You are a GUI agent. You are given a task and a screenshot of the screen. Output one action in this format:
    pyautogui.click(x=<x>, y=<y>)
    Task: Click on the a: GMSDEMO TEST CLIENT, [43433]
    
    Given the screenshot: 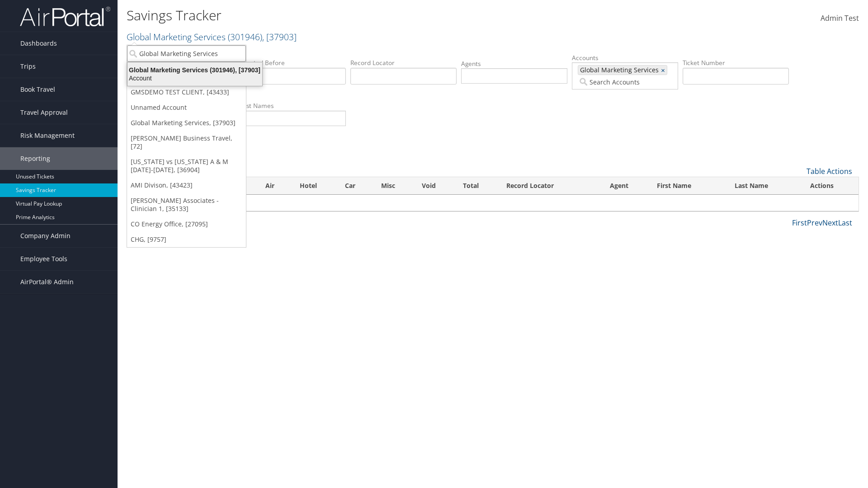 What is the action you would take?
    pyautogui.click(x=187, y=92)
    